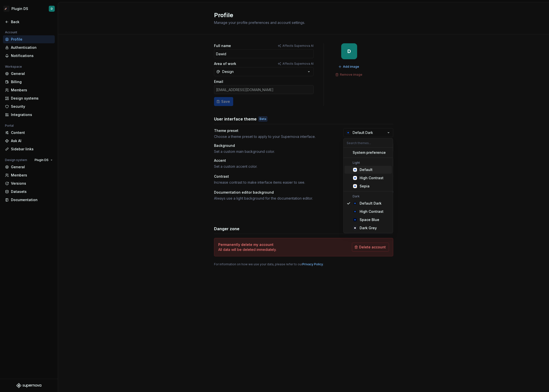 The image size is (549, 392). What do you see at coordinates (292, 193) in the screenshot?
I see `div: Documentation editor background` at bounding box center [292, 193].